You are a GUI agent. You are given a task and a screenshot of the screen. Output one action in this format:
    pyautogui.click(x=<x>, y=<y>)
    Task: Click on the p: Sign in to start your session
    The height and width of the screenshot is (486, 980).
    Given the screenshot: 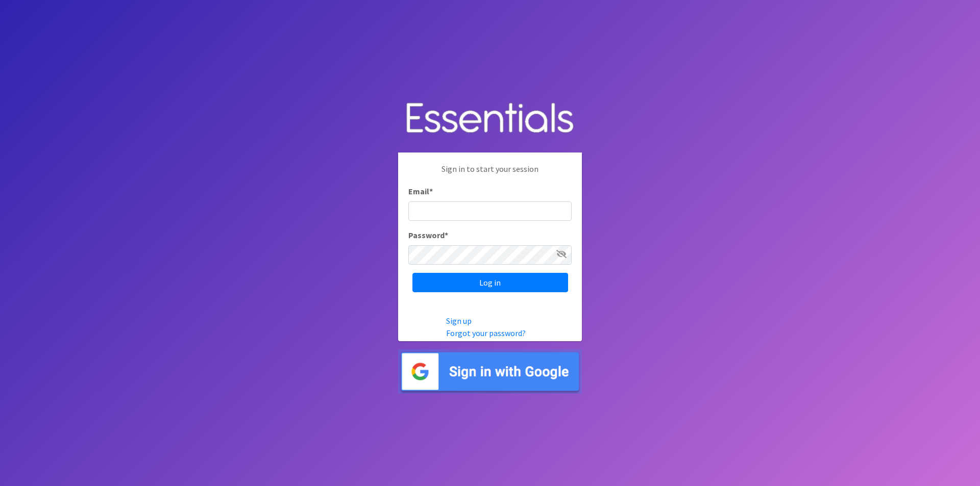 What is the action you would take?
    pyautogui.click(x=490, y=174)
    